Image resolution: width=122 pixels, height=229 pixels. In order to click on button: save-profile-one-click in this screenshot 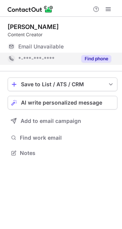, I will do `click(62, 84)`.